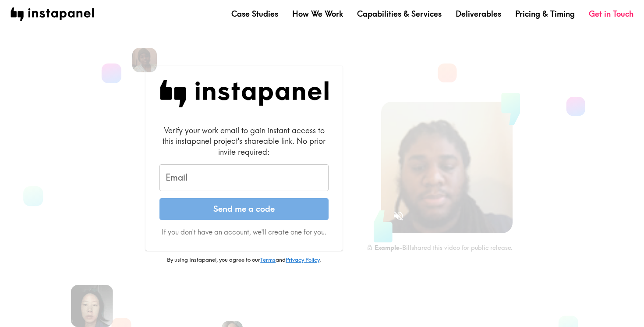 The image size is (644, 327). What do you see at coordinates (255, 14) in the screenshot?
I see `a: Case Studies` at bounding box center [255, 14].